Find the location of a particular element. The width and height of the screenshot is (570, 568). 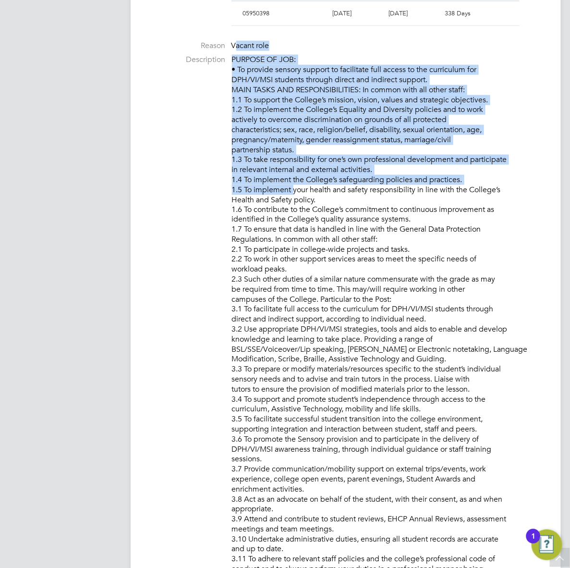

span: 05950398 is located at coordinates (256, 13).